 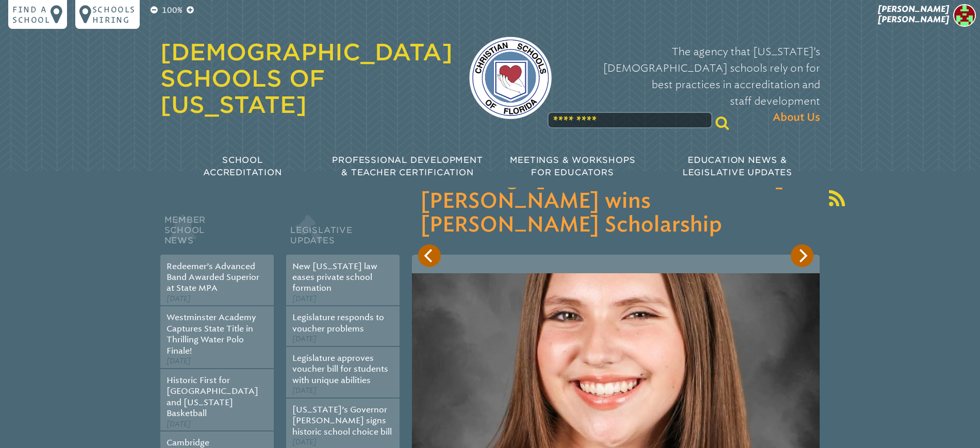 I want to click on button: Previous, so click(x=430, y=255).